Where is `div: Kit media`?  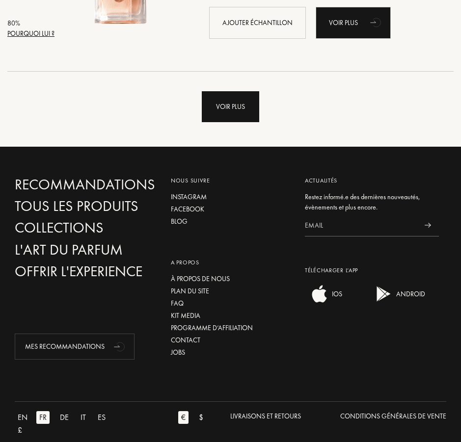 div: Kit media is located at coordinates (230, 315).